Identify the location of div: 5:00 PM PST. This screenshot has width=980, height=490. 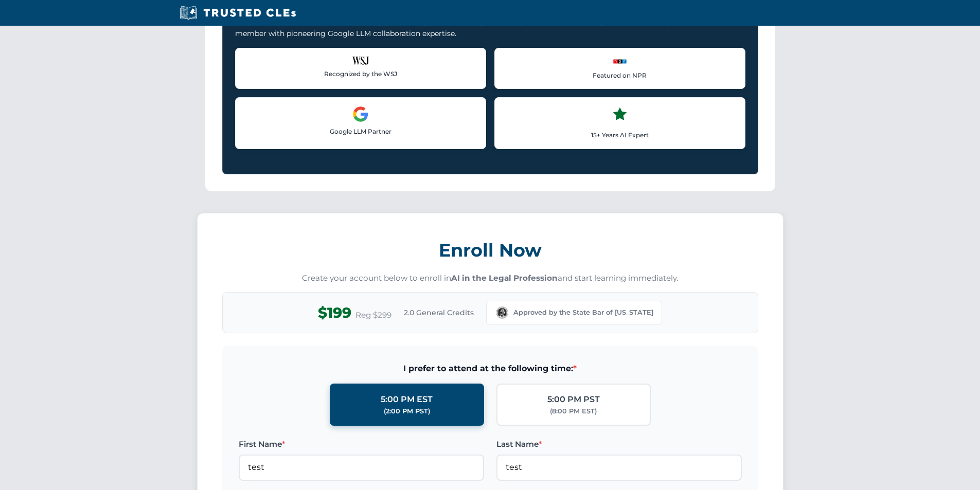
(574, 399).